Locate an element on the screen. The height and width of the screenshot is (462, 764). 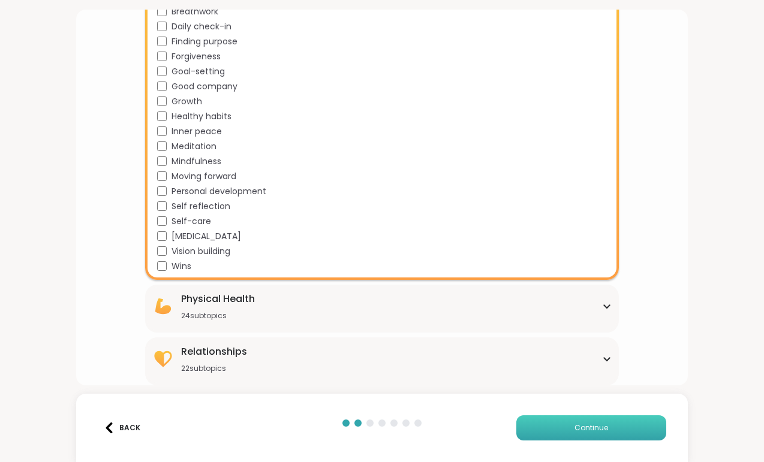
span: Goal-setting is located at coordinates (198, 71).